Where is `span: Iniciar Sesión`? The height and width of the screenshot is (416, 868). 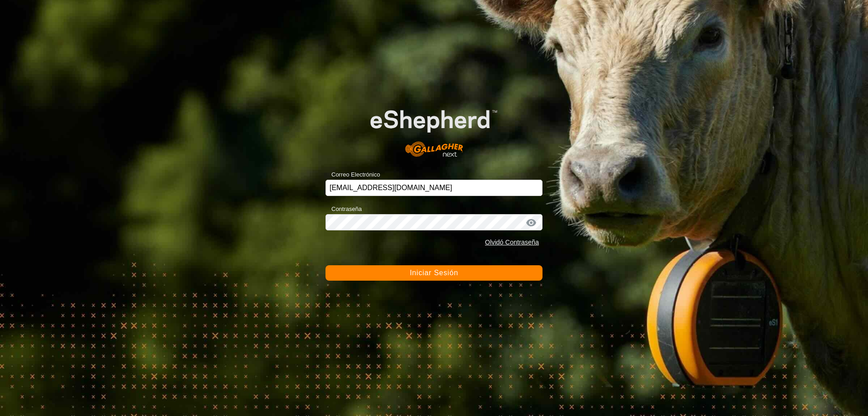
span: Iniciar Sesión is located at coordinates (434, 273).